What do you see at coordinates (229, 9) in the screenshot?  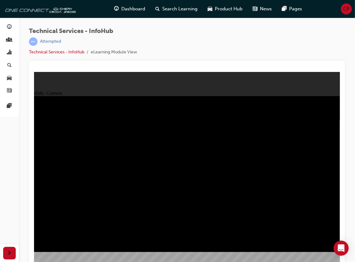 I see `span: Product Hub` at bounding box center [229, 9].